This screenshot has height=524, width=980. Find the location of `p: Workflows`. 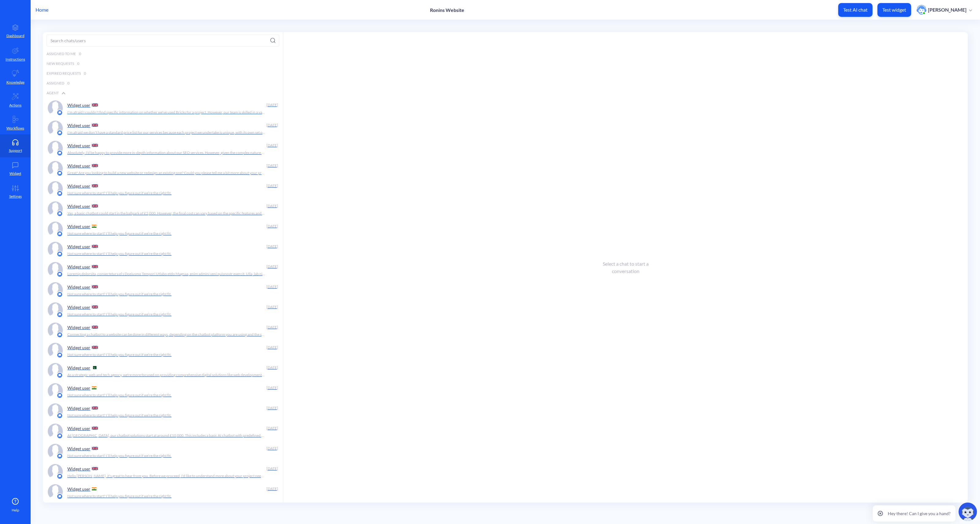

p: Workflows is located at coordinates (16, 128).